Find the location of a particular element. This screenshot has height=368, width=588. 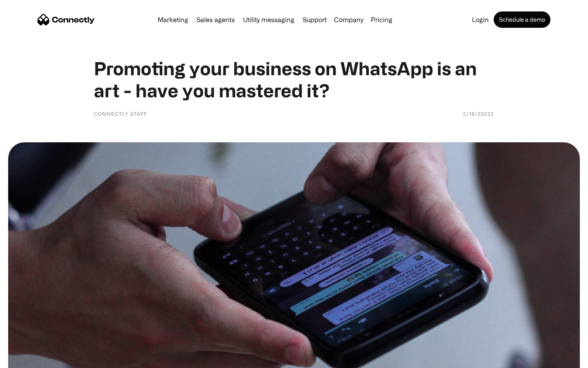

a: Utility messaging is located at coordinates (269, 19).